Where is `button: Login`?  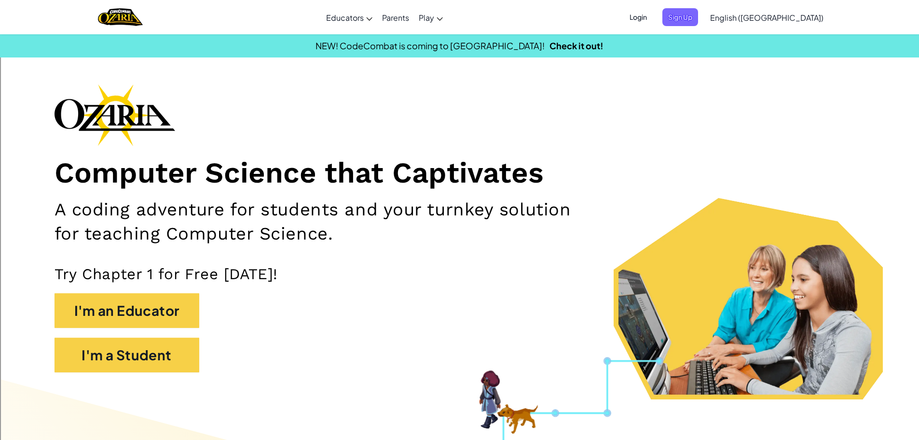 button: Login is located at coordinates (639, 17).